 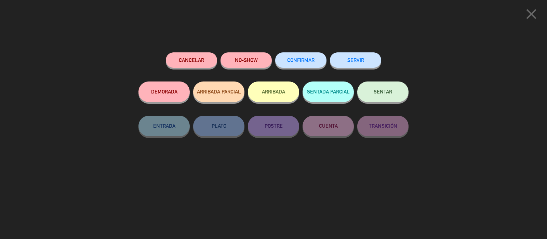 What do you see at coordinates (219, 91) in the screenshot?
I see `span: ARRIBADA PARCIAL` at bounding box center [219, 91].